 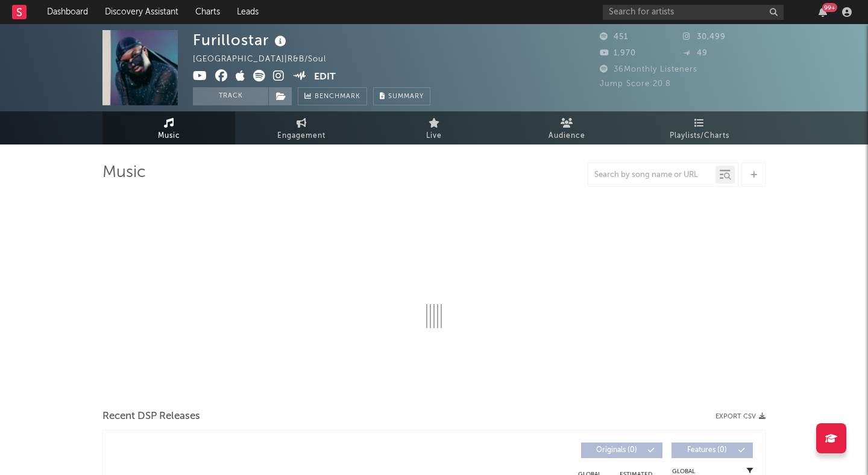 What do you see at coordinates (651, 175) in the screenshot?
I see `input: Search by song name or URL` at bounding box center [651, 175].